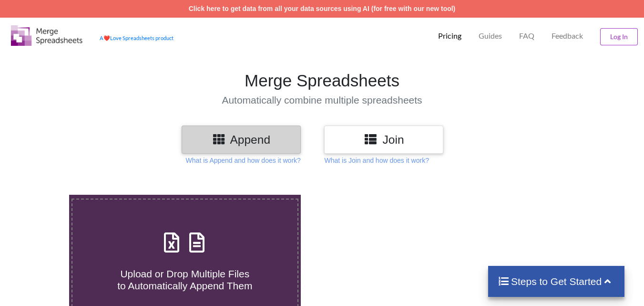  What do you see at coordinates (490, 36) in the screenshot?
I see `p: Guides` at bounding box center [490, 36].